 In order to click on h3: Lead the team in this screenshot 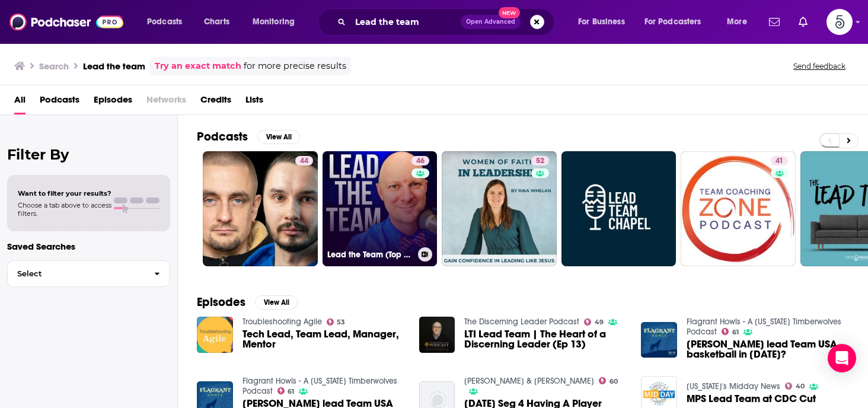, I will do `click(114, 66)`.